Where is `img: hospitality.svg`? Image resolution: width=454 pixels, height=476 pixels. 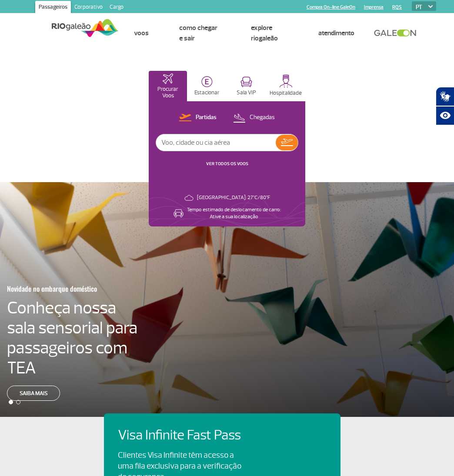
img: hospitality.svg is located at coordinates (286, 81).